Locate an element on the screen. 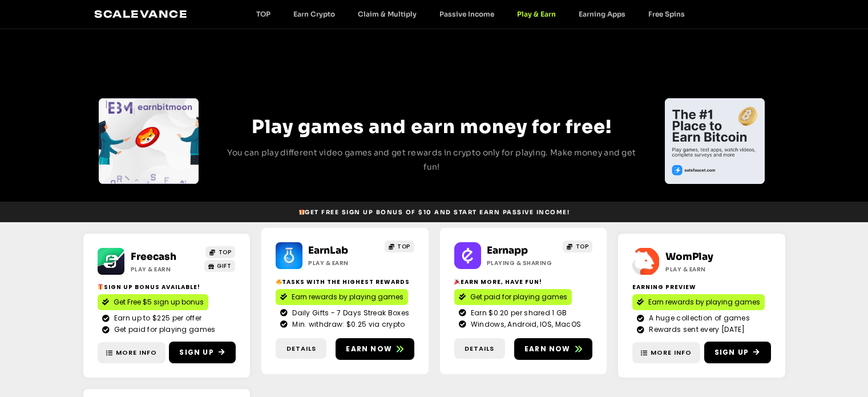  h2: Earning Preview is located at coordinates (701, 286).